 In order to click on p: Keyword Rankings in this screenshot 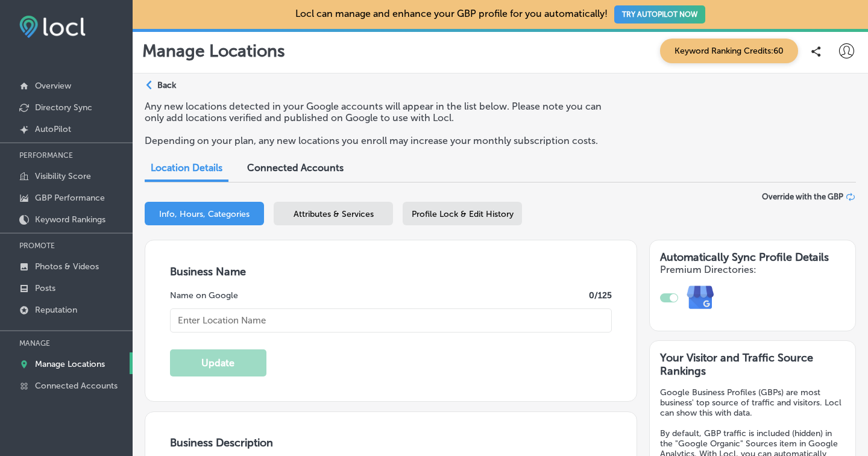, I will do `click(70, 219)`.